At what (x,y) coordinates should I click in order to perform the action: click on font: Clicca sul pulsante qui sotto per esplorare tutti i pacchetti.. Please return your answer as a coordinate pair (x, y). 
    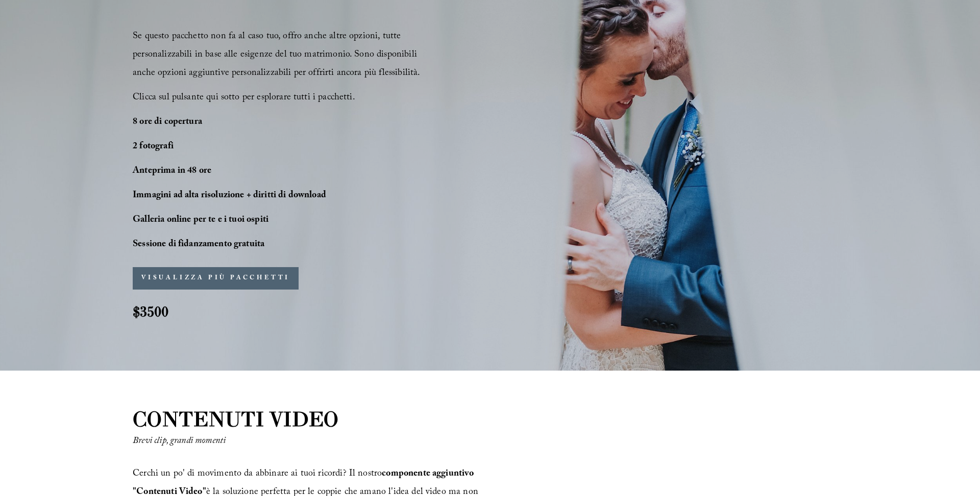
    Looking at the image, I should click on (244, 98).